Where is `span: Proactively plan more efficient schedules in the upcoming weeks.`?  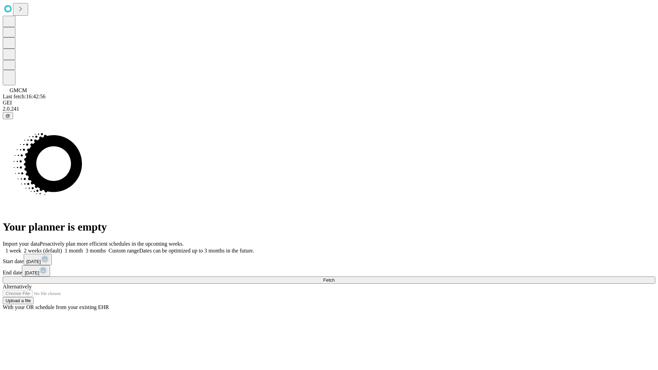
span: Proactively plan more efficient schedules in the upcoming weeks. is located at coordinates (112, 244).